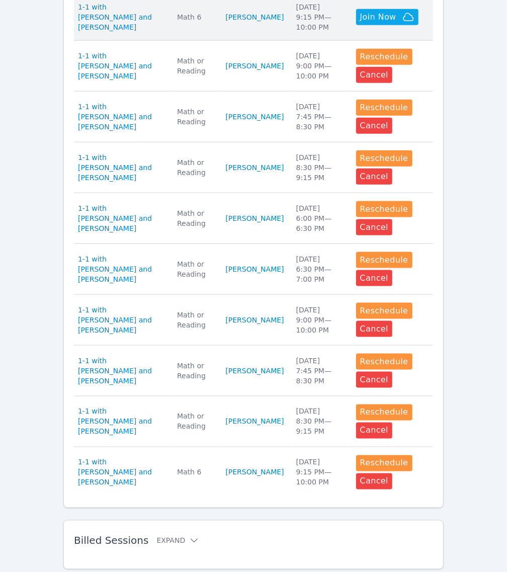  I want to click on button: Join Now, so click(388, 17).